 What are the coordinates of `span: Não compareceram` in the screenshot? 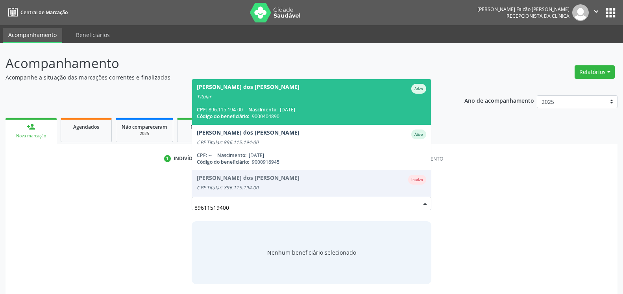 It's located at (145, 127).